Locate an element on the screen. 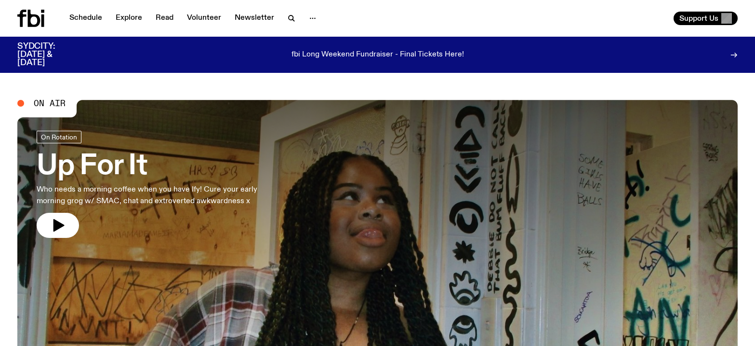 The height and width of the screenshot is (346, 755). h3: Up For It is located at coordinates (160, 166).